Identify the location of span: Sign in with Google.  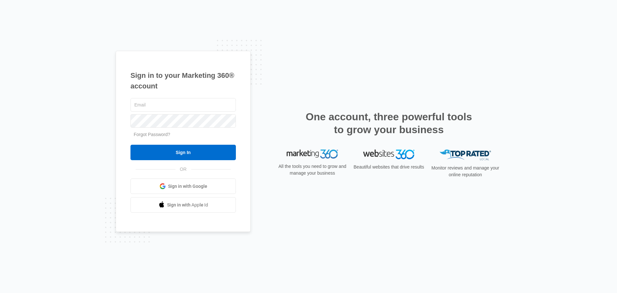
(188, 186).